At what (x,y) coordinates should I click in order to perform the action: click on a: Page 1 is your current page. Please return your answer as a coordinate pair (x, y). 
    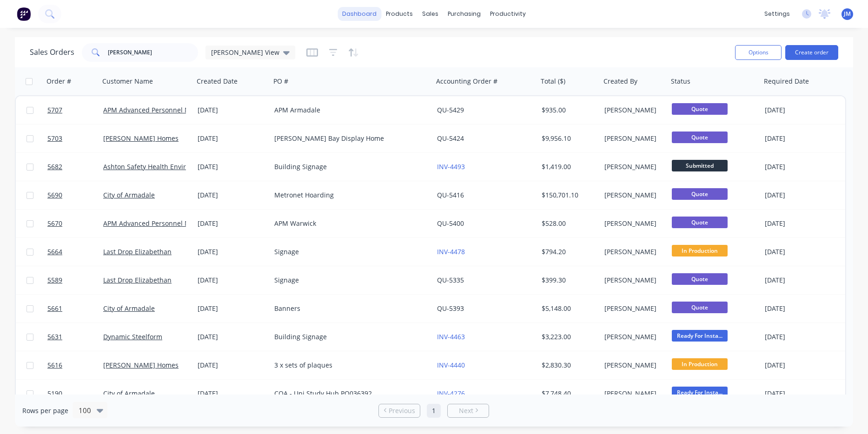
    Looking at the image, I should click on (434, 411).